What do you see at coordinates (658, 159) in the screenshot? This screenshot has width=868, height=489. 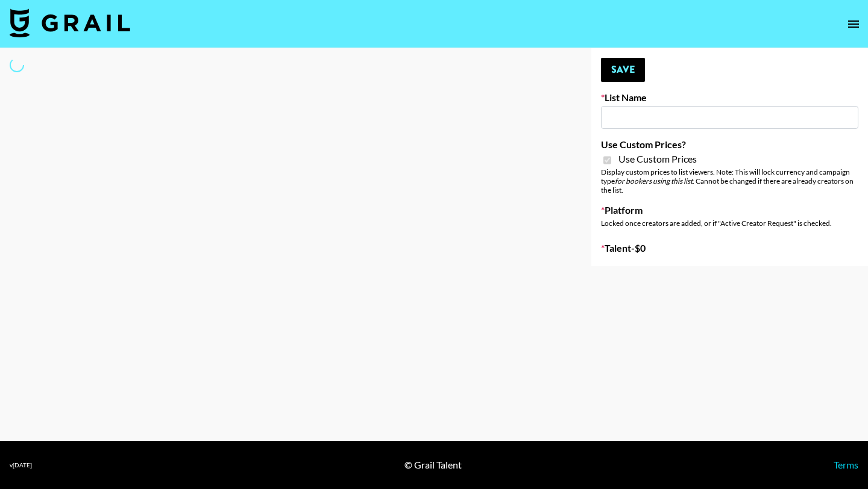 I see `span: Use Custom Prices` at bounding box center [658, 159].